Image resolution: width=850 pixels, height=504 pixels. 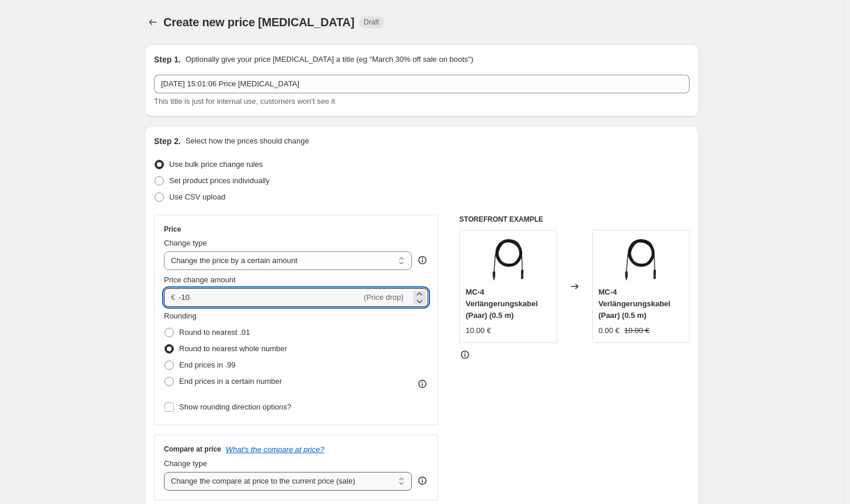 What do you see at coordinates (216, 164) in the screenshot?
I see `span: Use bulk price change rules` at bounding box center [216, 164].